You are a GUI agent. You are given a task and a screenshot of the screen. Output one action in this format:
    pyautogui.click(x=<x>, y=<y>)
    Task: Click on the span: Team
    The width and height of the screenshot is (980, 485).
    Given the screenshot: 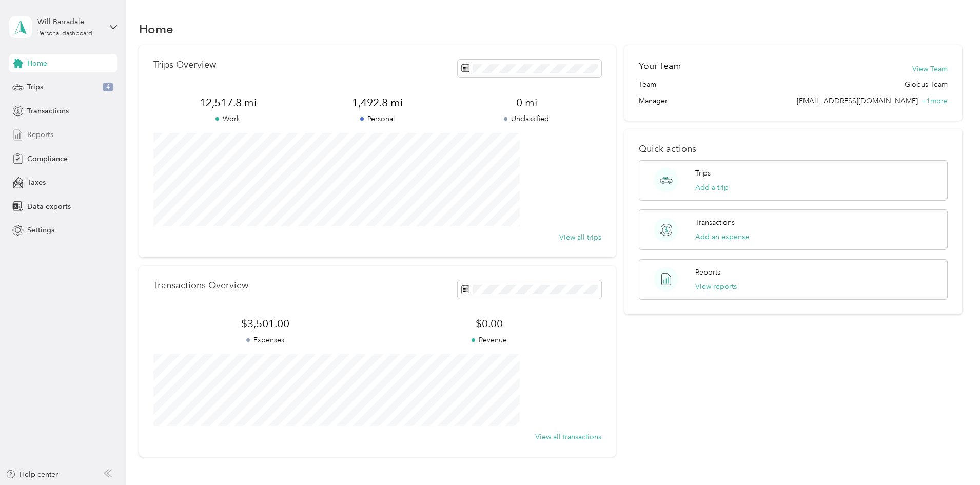 What is the action you would take?
    pyautogui.click(x=648, y=85)
    